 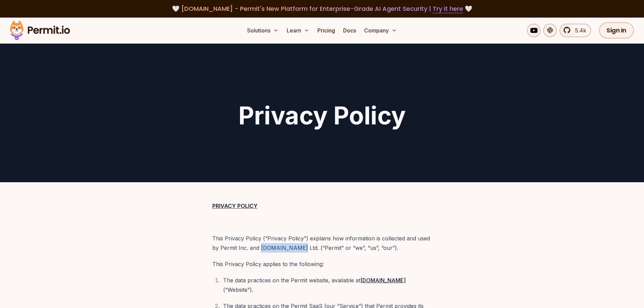 I want to click on a: Sign In, so click(x=616, y=30).